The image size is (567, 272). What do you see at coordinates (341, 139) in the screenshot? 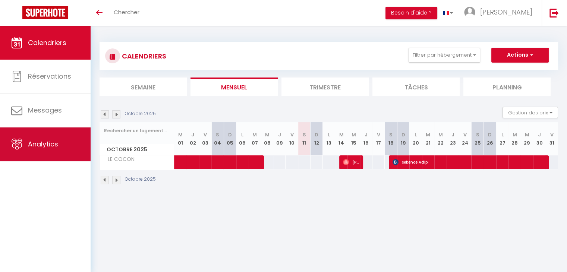
I see `th: 14` at bounding box center [341, 139].